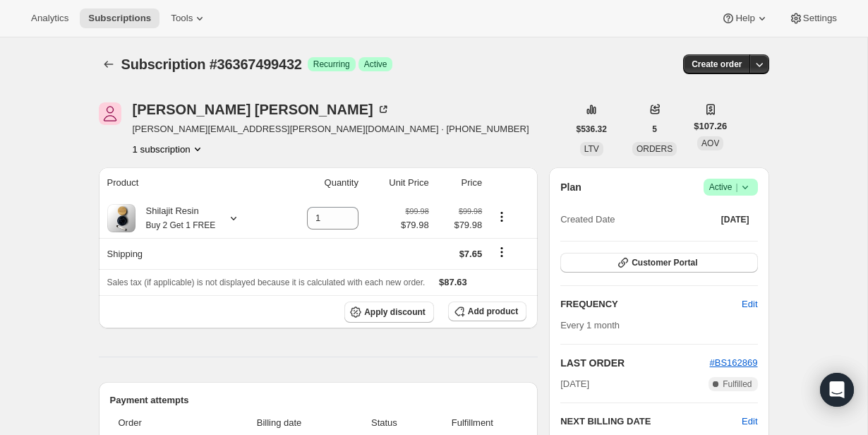  What do you see at coordinates (655, 149) in the screenshot?
I see `span: ORDERS` at bounding box center [655, 149].